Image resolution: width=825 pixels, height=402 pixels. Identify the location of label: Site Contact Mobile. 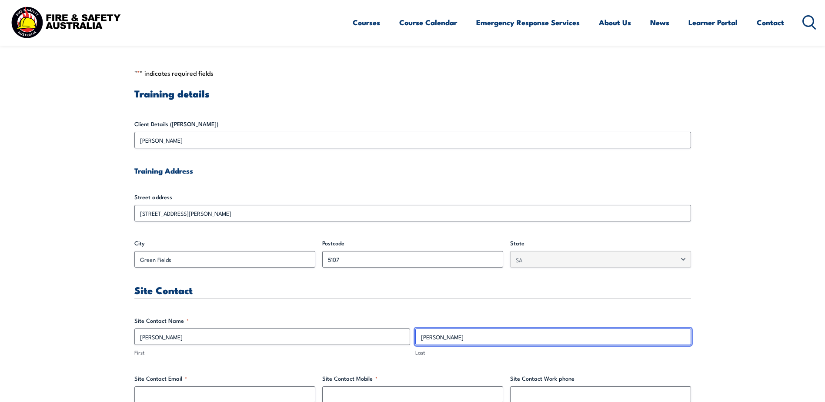
(413, 378).